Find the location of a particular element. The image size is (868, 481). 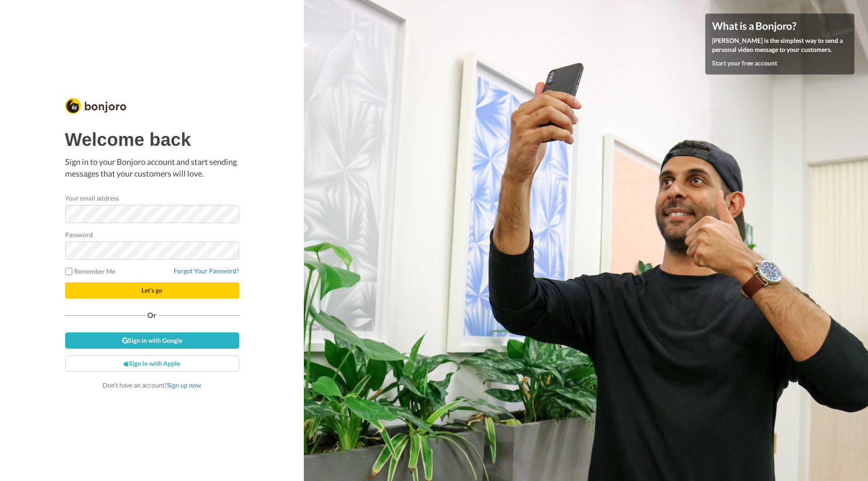

span: Don’t have an account? is located at coordinates (152, 386).